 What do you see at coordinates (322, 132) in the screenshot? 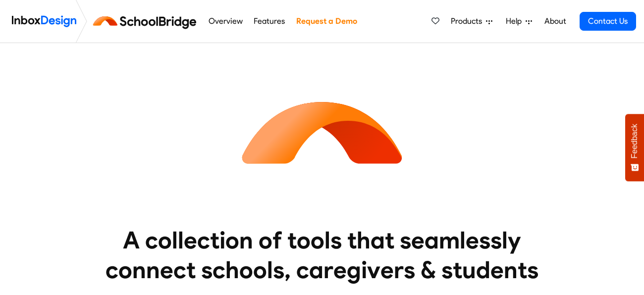
I see `img: icon_schoolbridge.svg` at bounding box center [322, 132].